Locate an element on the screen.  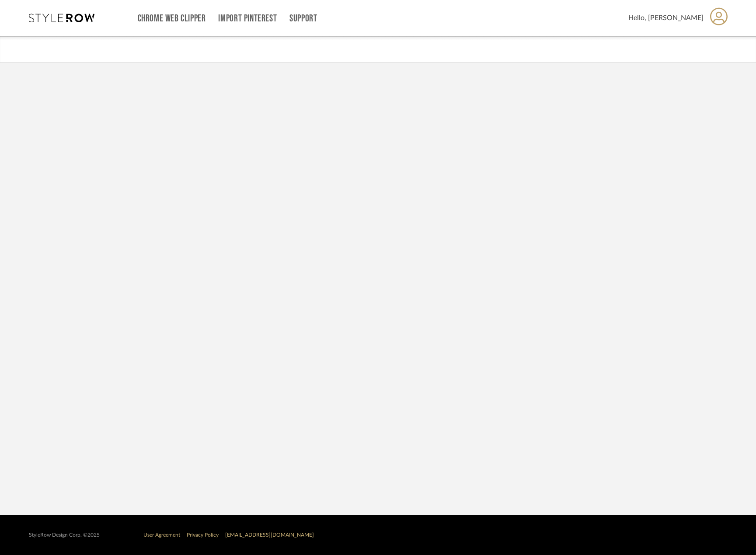
a: User Agreement is located at coordinates (162, 535).